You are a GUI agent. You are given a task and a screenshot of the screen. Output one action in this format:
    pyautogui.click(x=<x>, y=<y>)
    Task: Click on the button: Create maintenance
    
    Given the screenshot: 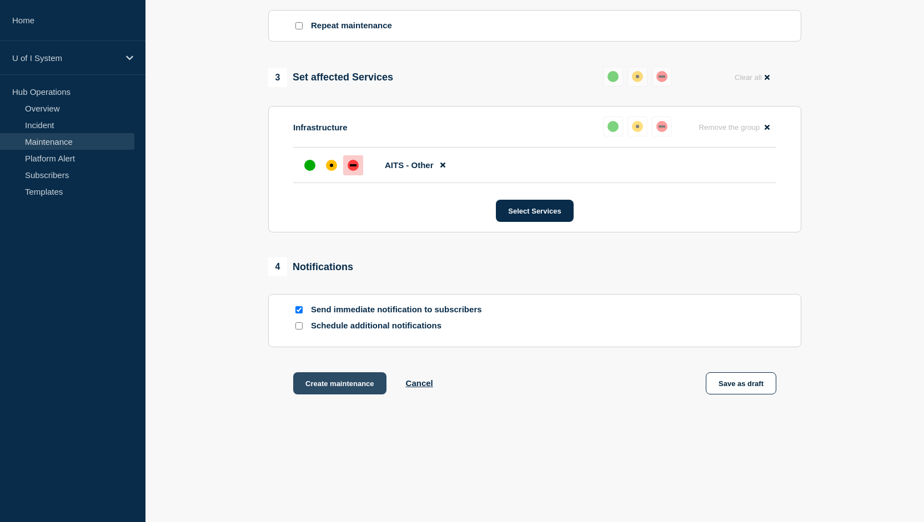 What is the action you would take?
    pyautogui.click(x=340, y=384)
    